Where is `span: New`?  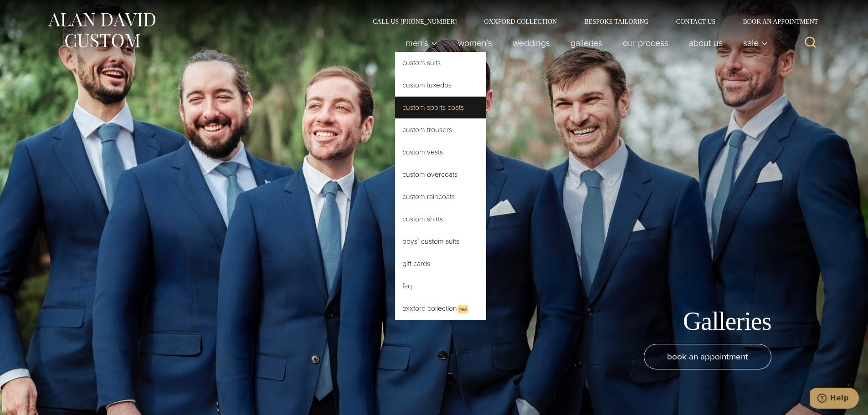
span: New is located at coordinates (463, 310).